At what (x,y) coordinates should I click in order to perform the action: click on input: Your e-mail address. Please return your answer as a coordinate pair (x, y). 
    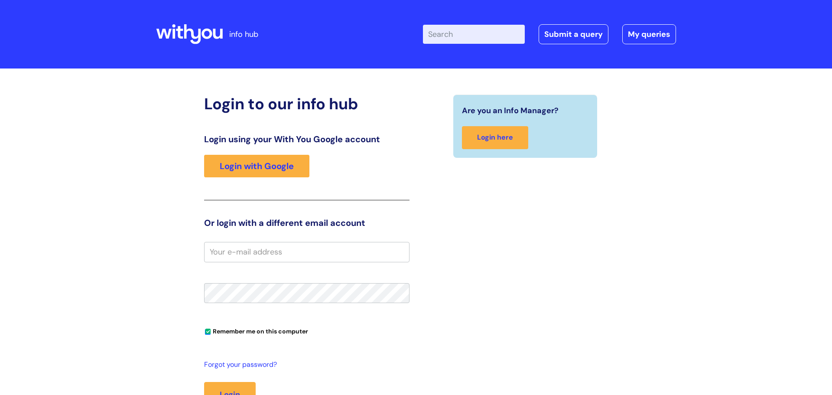
    Looking at the image, I should click on (307, 252).